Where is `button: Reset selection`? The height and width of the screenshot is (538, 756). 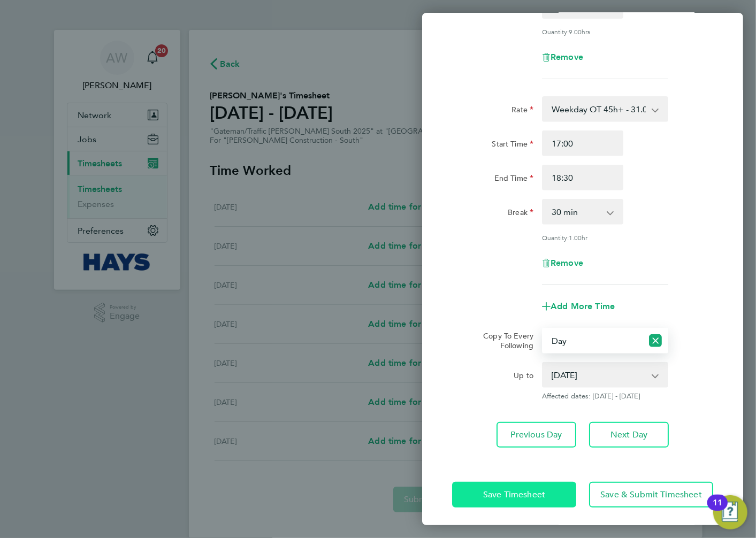 button: Reset selection is located at coordinates (655, 341).